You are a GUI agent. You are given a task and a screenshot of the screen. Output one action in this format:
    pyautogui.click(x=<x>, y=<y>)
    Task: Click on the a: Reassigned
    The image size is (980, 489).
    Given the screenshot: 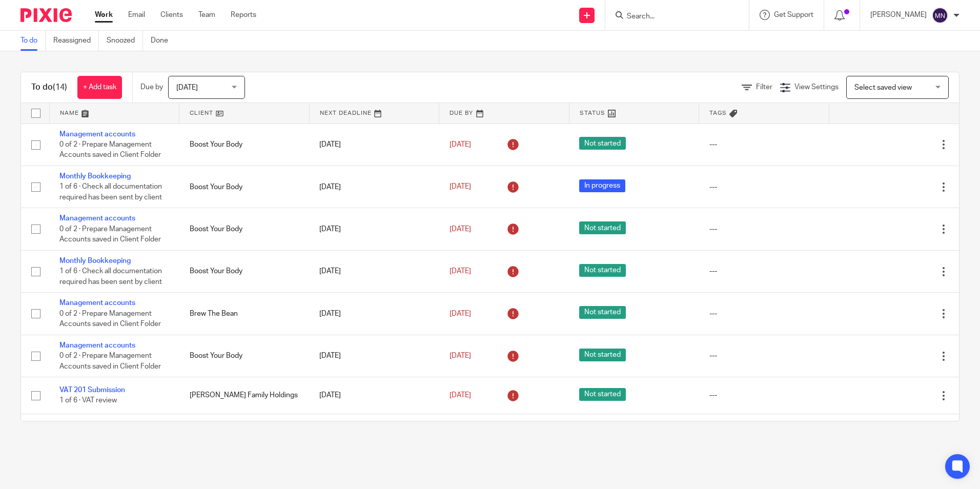 What is the action you would take?
    pyautogui.click(x=76, y=41)
    